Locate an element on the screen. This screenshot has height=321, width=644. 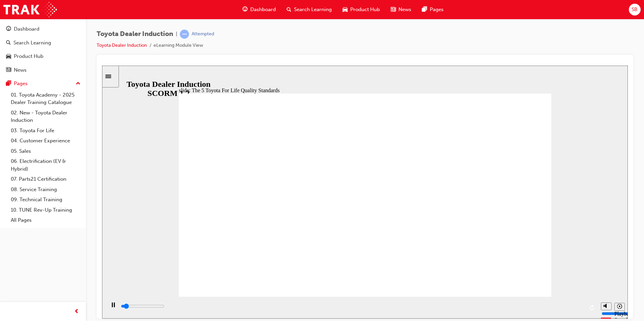
span: prev-icon is located at coordinates (76, 311).